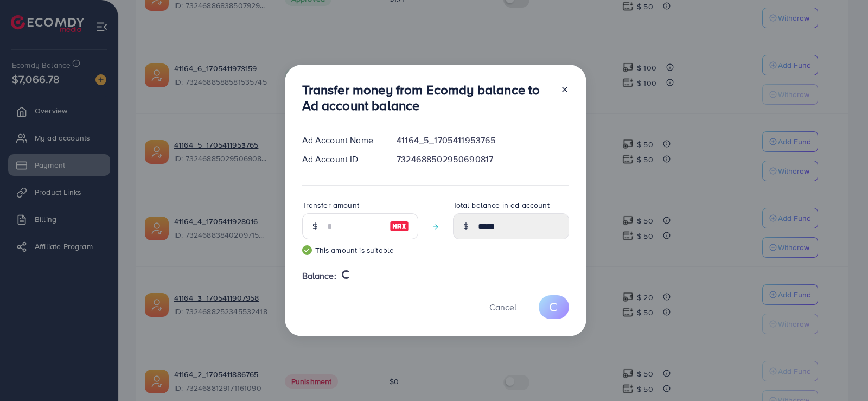  What do you see at coordinates (340, 140) in the screenshot?
I see `div: Ad Account Name` at bounding box center [340, 140].